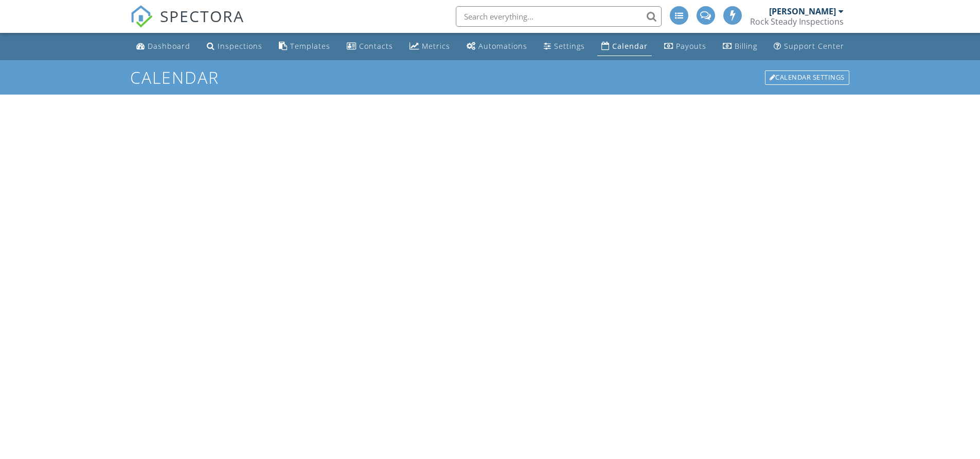  What do you see at coordinates (624, 46) in the screenshot?
I see `a: Calendar` at bounding box center [624, 46].